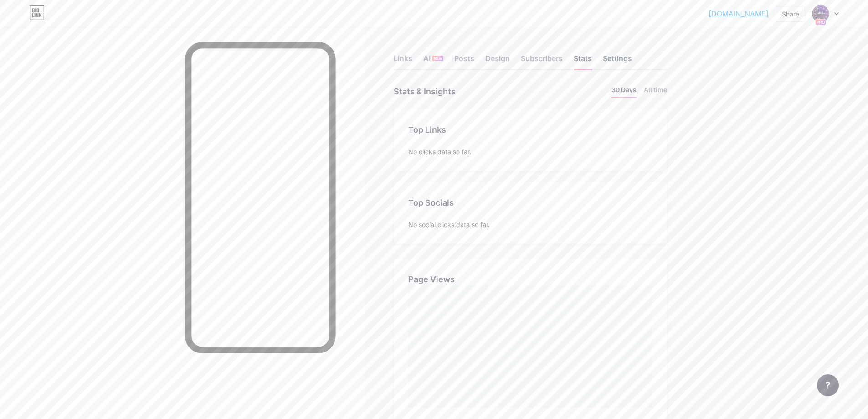  Describe the element at coordinates (531, 279) in the screenshot. I see `div: Page Views` at that location.